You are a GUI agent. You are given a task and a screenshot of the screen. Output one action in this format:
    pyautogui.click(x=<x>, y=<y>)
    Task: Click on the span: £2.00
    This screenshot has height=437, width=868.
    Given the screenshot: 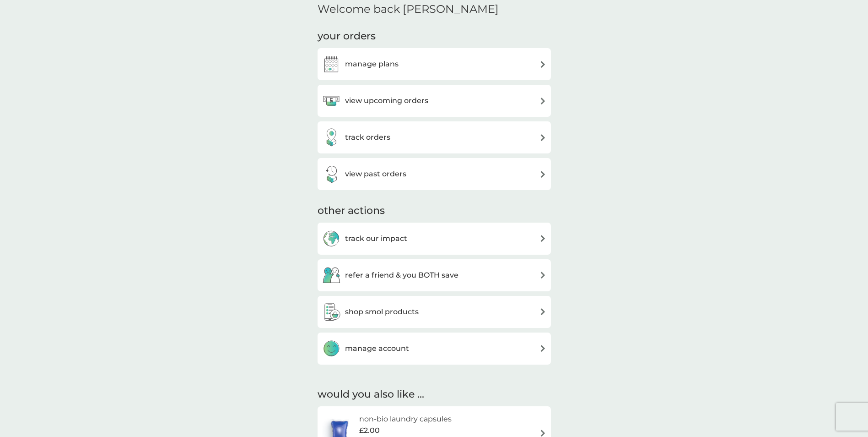 What is the action you would take?
    pyautogui.click(x=369, y=431)
    